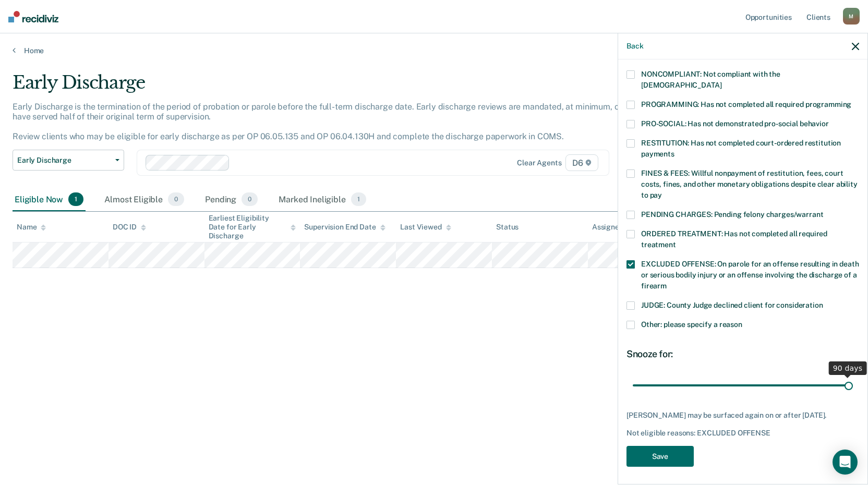 Image resolution: width=868 pixels, height=485 pixels. Describe the element at coordinates (539, 162) in the screenshot. I see `div: Clear agents` at that location.